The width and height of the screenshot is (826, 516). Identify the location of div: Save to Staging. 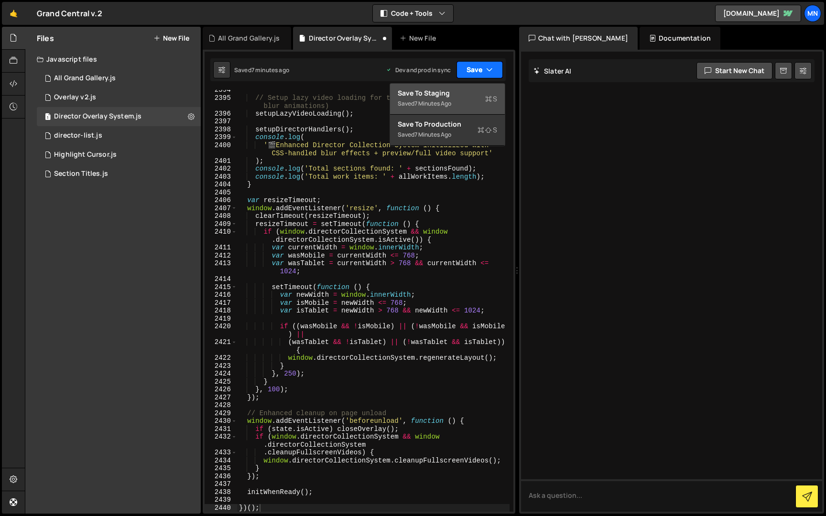
(447, 93).